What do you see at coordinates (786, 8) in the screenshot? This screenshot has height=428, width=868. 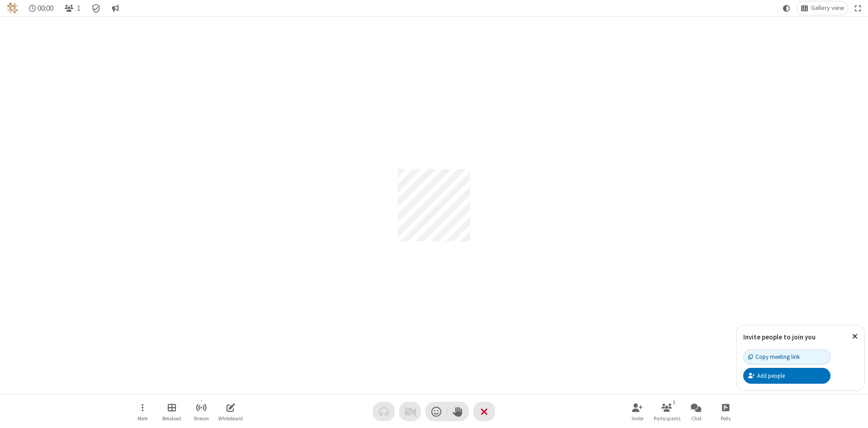 I see `button: Using system theme` at bounding box center [786, 8].